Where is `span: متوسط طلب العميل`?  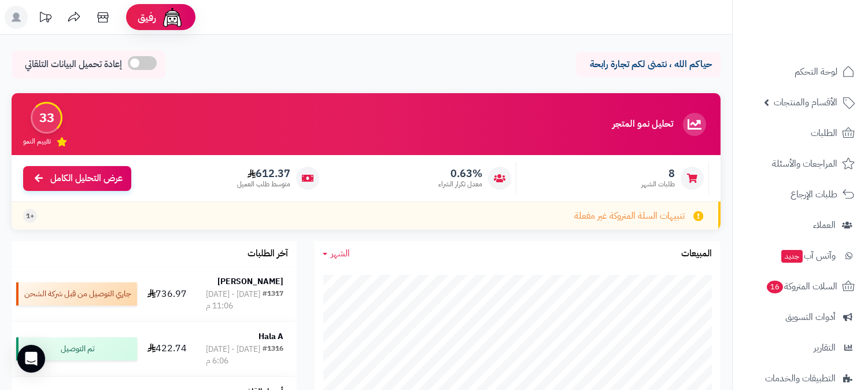 span: متوسط طلب العميل is located at coordinates (264, 184).